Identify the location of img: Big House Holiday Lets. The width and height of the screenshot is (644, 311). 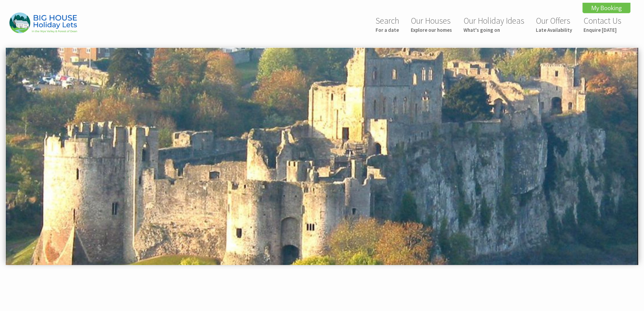
(43, 23).